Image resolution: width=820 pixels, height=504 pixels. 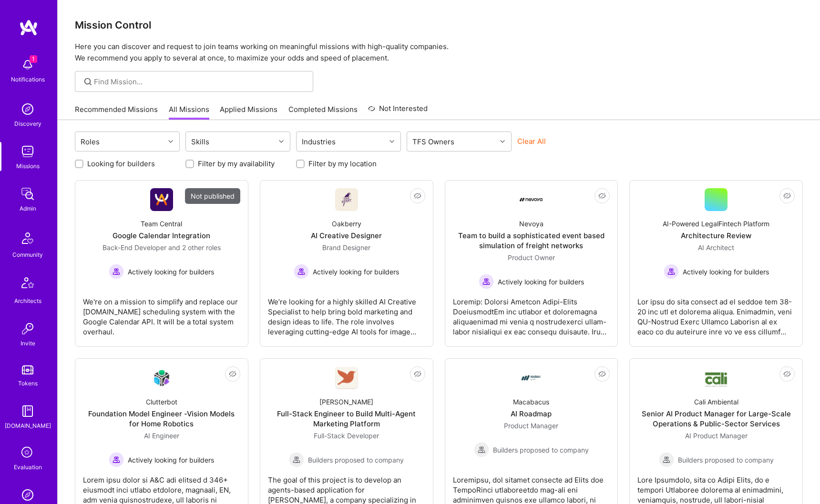 I want to click on div: Industries, so click(x=318, y=141).